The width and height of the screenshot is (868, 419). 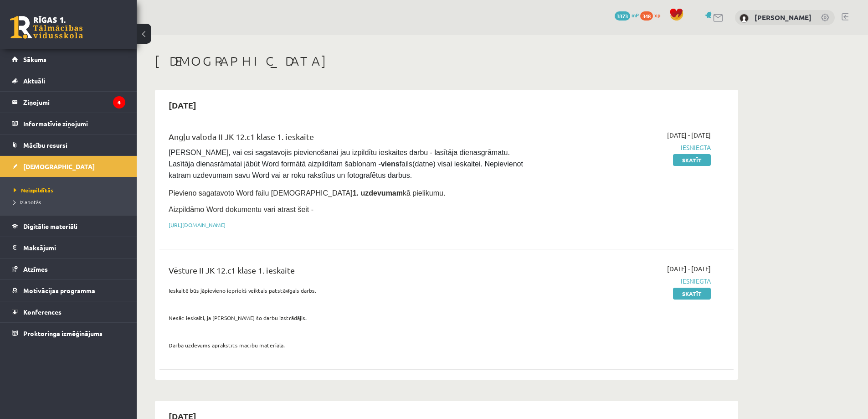 What do you see at coordinates (68, 269) in the screenshot?
I see `a: Atzīmes` at bounding box center [68, 269].